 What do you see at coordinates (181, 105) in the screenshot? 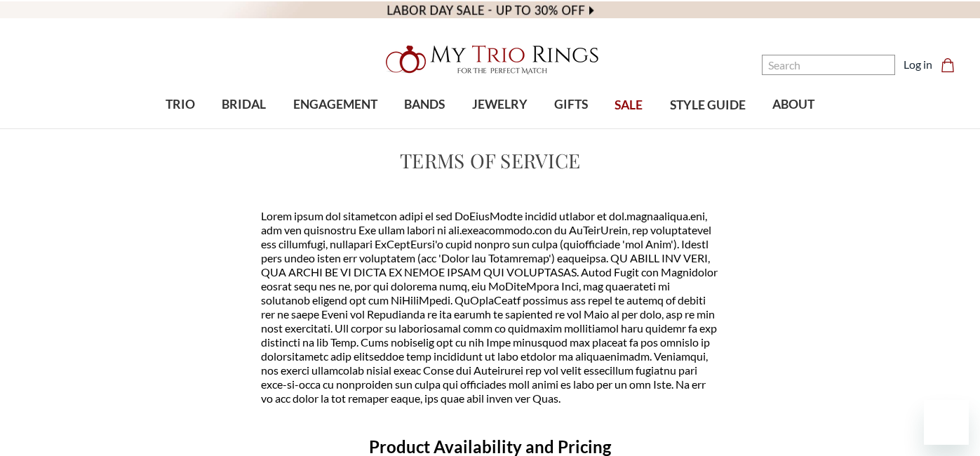
I see `a: TRIO` at bounding box center [181, 105].